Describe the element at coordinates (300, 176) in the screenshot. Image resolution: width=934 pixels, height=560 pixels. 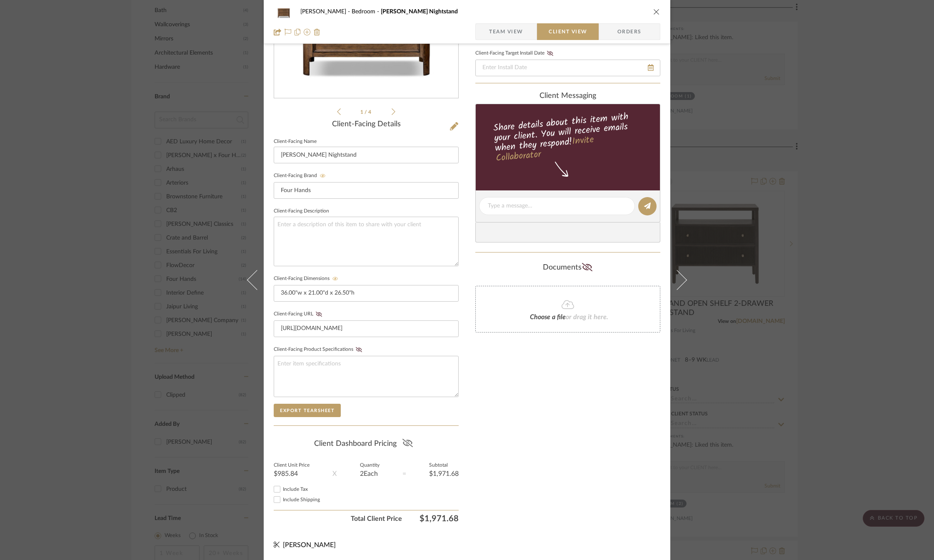
I see `label: Client-Facing Brand` at that location.